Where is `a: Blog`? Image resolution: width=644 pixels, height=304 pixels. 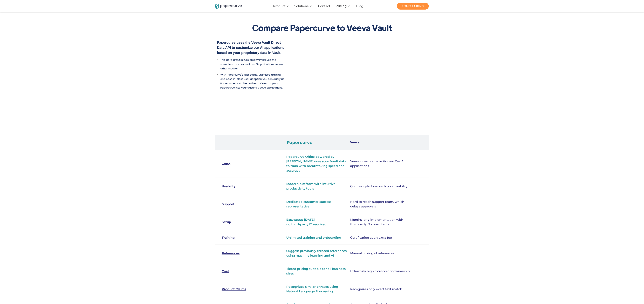 a: Blog is located at coordinates (360, 6).